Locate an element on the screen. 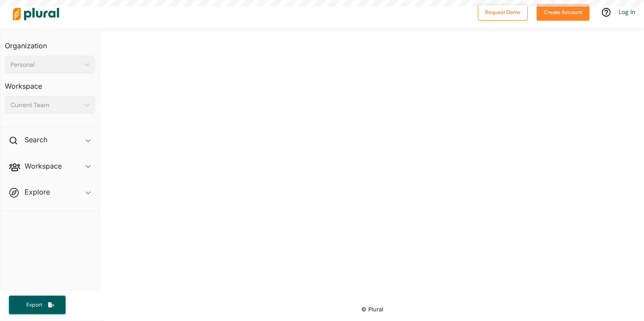 Image resolution: width=644 pixels, height=321 pixels. div: Personal is located at coordinates (45, 64).